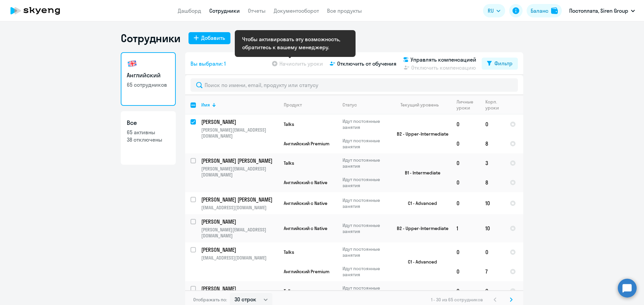 Image resolution: width=644 pixels, height=305 pixels. What do you see at coordinates (208, 63) in the screenshot?
I see `span: Вы выбрали: 1` at bounding box center [208, 63].